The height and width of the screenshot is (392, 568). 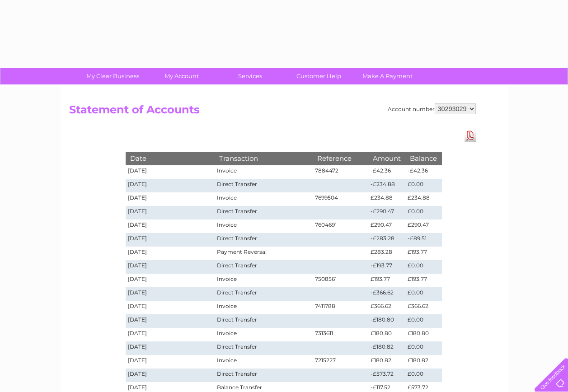 What do you see at coordinates (341, 362) in the screenshot?
I see `td: 7215227` at bounding box center [341, 362].